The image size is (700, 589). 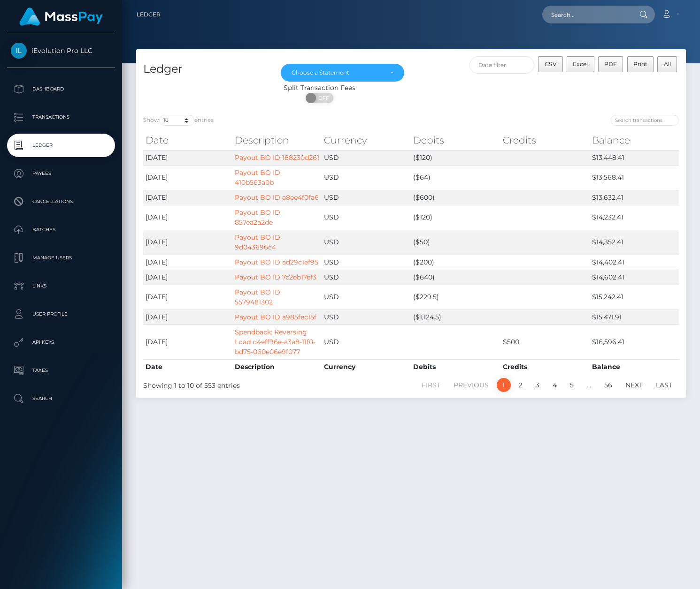 What do you see at coordinates (61, 174) in the screenshot?
I see `p: Payees` at bounding box center [61, 174].